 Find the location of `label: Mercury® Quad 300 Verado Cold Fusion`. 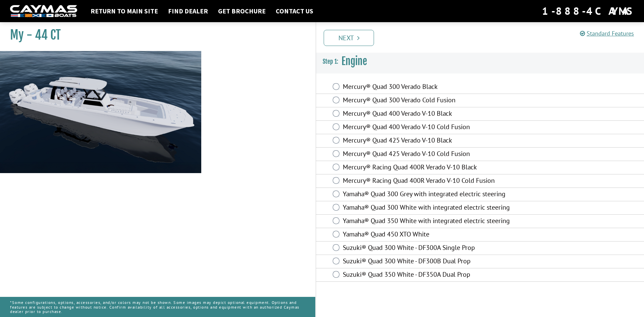

label: Mercury® Quad 300 Verado Cold Fusion is located at coordinates (433, 101).